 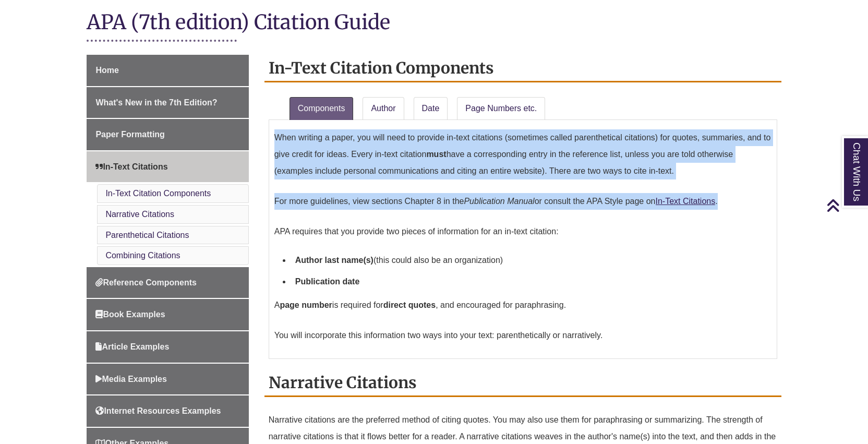 I want to click on span: What's New in the 7th Edition?, so click(x=156, y=102).